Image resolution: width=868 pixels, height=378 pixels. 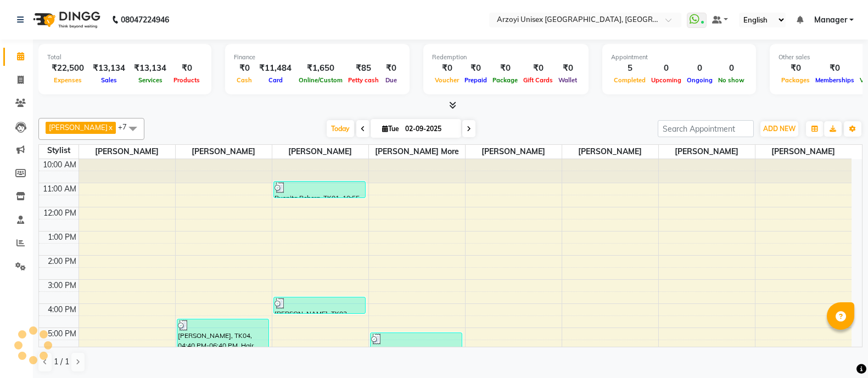 I want to click on span: Services, so click(x=150, y=80).